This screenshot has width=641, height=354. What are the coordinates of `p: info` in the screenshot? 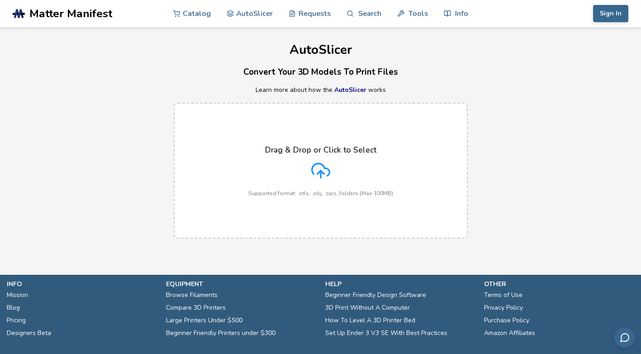 It's located at (82, 284).